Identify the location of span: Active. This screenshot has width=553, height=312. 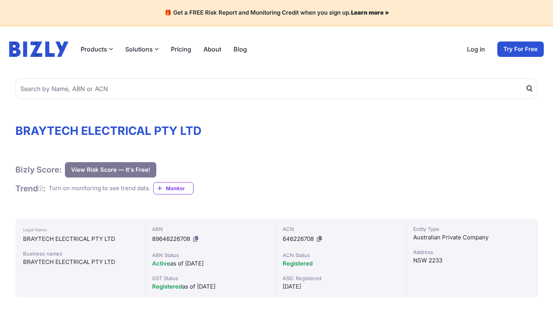
(161, 263).